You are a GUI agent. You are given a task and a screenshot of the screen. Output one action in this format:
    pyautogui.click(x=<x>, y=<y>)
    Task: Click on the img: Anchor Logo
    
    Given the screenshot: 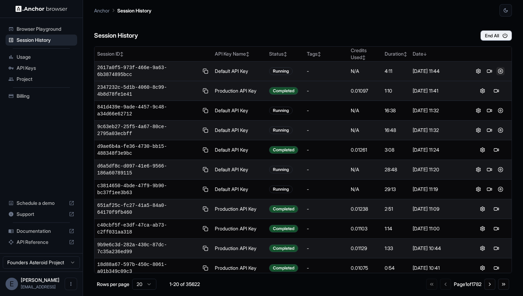 What is the action you would take?
    pyautogui.click(x=42, y=9)
    